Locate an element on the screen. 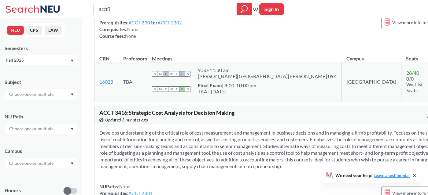  th: Campus is located at coordinates (371, 56).